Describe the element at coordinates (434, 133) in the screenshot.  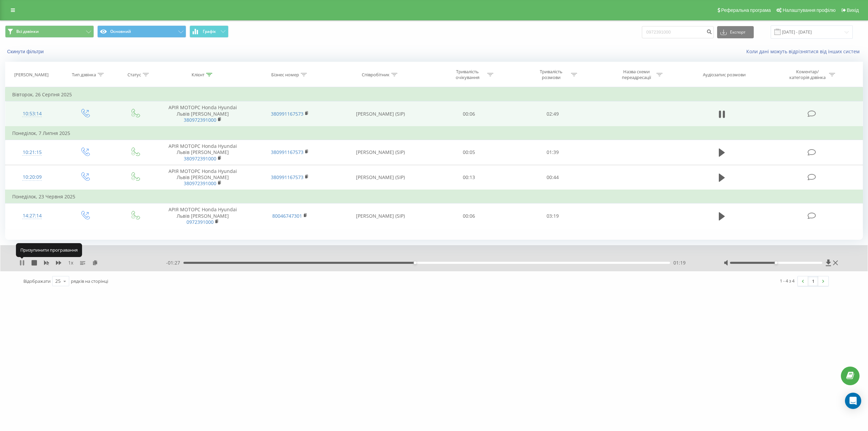
I see `td: Понеділок, 7 Липня 2025` at that location.